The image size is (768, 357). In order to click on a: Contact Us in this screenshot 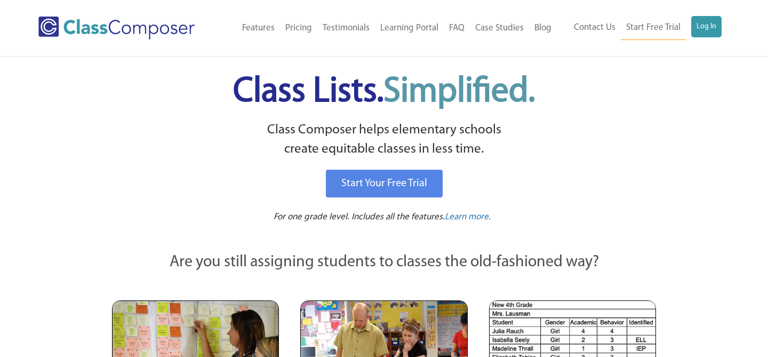, I will do `click(595, 28)`.